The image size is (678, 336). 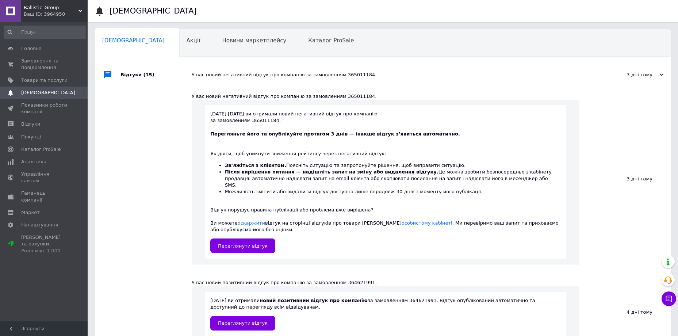 What do you see at coordinates (149, 74) in the screenshot?
I see `span: (15)` at bounding box center [149, 74].